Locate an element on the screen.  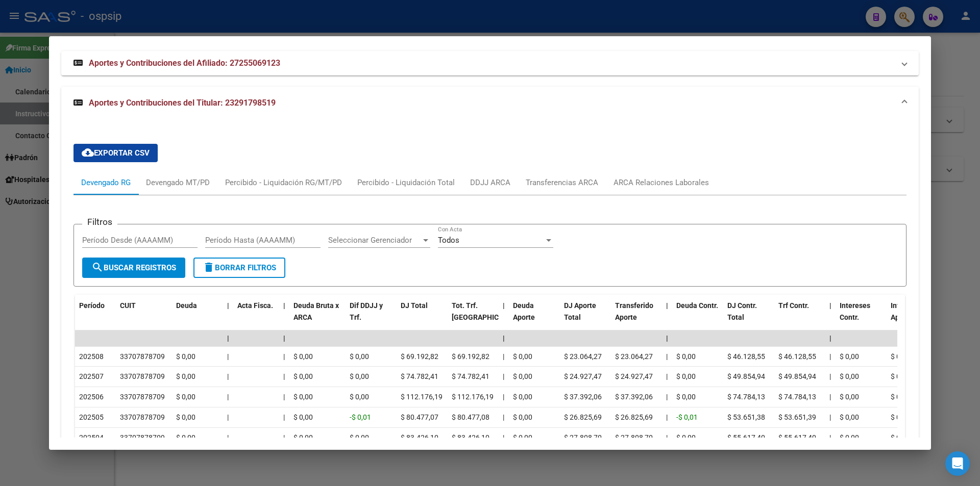
span: Período is located at coordinates (92, 306).